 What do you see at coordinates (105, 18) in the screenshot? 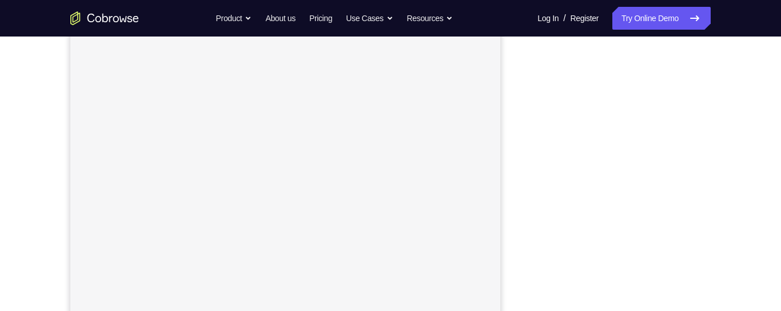
I see `a: Go to the home page` at bounding box center [105, 18].